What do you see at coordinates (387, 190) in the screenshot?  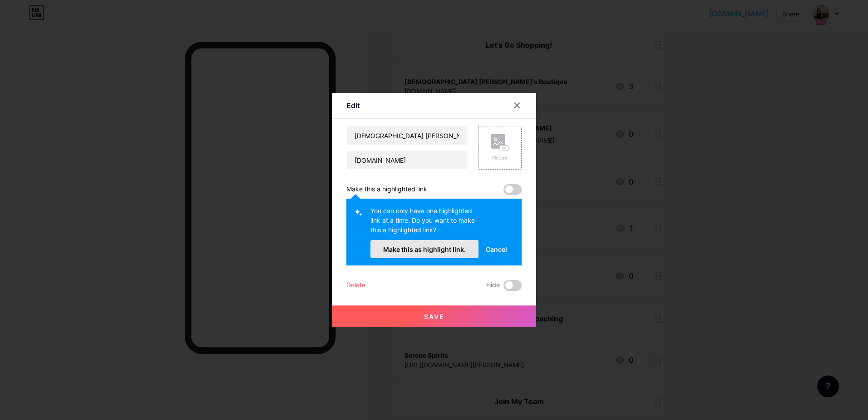 I see `div: Make this a highlighted link` at bounding box center [387, 190].